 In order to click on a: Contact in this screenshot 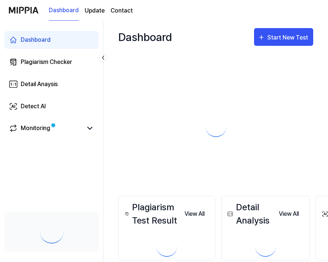, I will do `click(122, 11)`.